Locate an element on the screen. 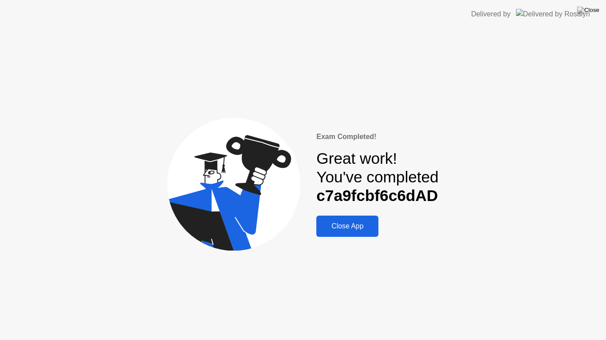  div: Delivered by is located at coordinates (490, 14).